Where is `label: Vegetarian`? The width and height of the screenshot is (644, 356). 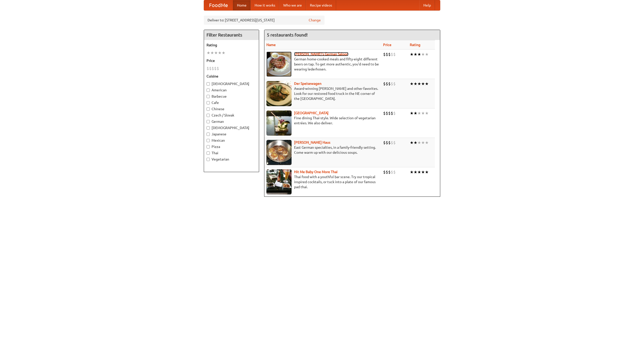 label: Vegetarian is located at coordinates (232, 159).